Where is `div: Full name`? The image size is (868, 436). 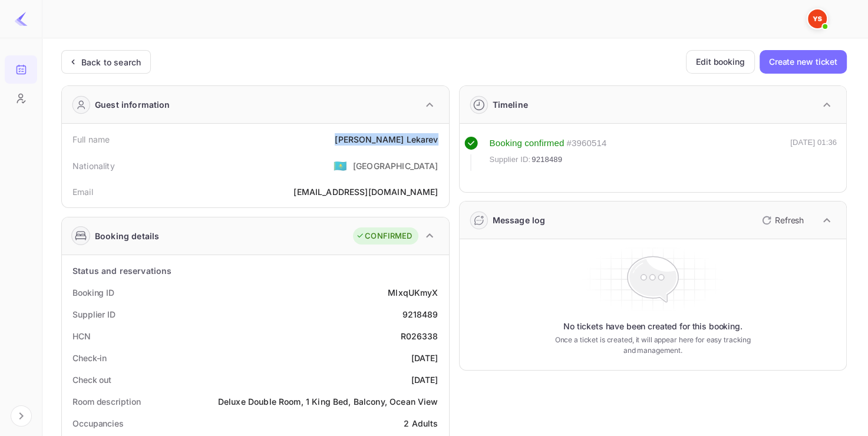
div: Full name is located at coordinates (91, 139).